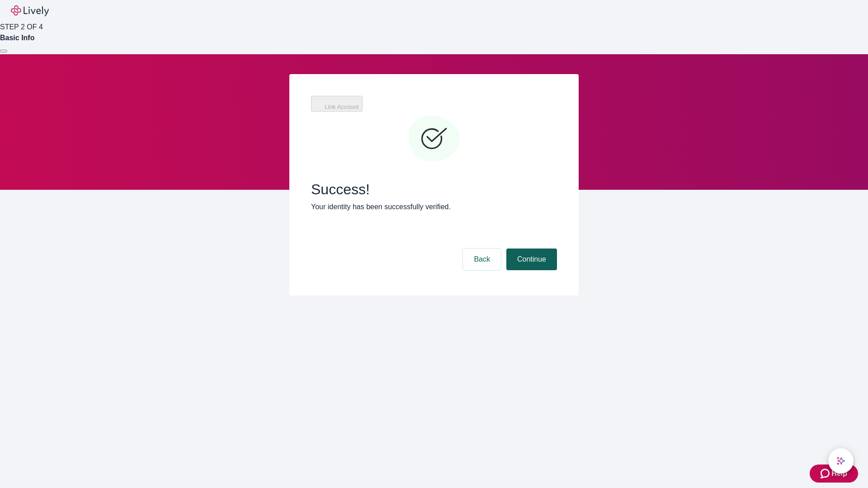 The width and height of the screenshot is (868, 488). What do you see at coordinates (434, 139) in the screenshot?
I see `svg: Checkmark icon` at bounding box center [434, 139].